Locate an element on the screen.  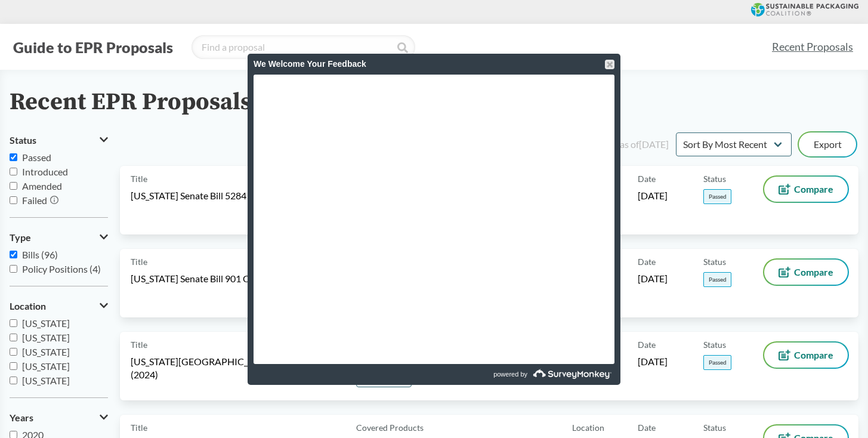
span: Failed is located at coordinates (35, 200).